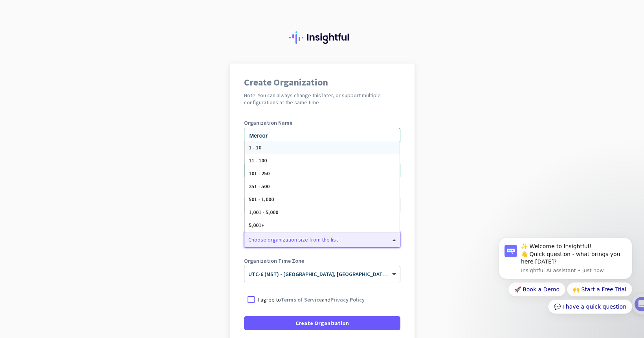  I want to click on span: 101 - 250, so click(259, 173).